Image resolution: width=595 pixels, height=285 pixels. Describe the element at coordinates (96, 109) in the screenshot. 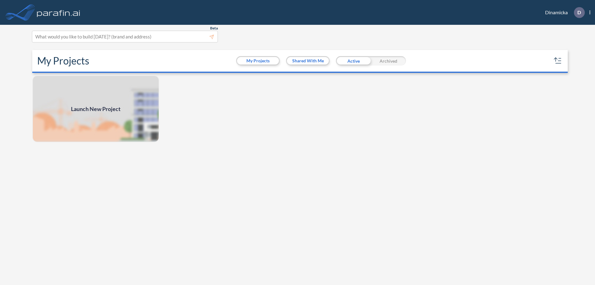

I see `a: Launch New Project` at that location.